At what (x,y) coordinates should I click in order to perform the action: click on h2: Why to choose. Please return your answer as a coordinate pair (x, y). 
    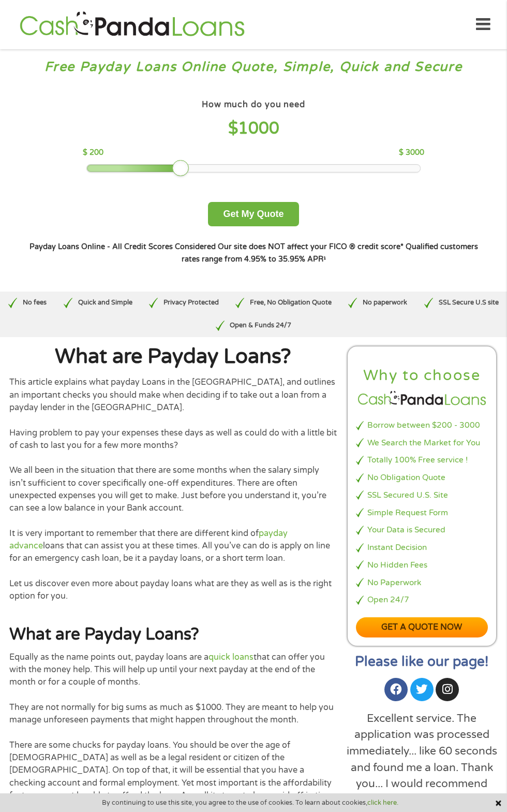
    Looking at the image, I should click on (422, 375).